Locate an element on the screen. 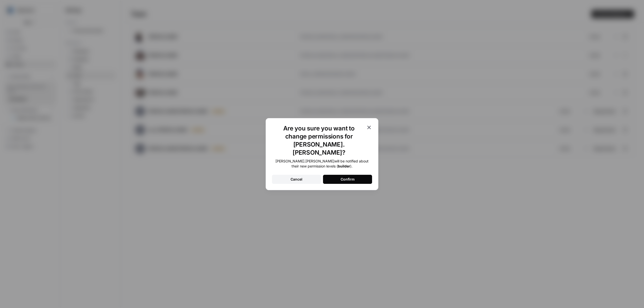 The height and width of the screenshot is (308, 644). button: Cancel is located at coordinates (297, 179).